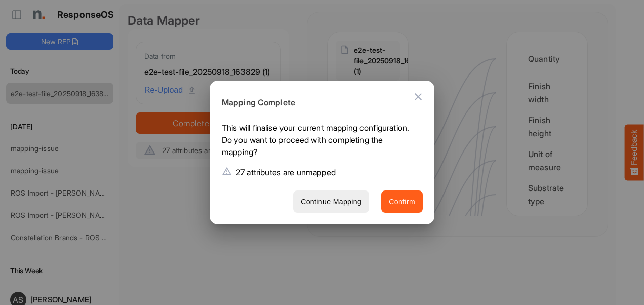 This screenshot has width=644, height=305. What do you see at coordinates (402, 202) in the screenshot?
I see `span: Confirm` at bounding box center [402, 202].